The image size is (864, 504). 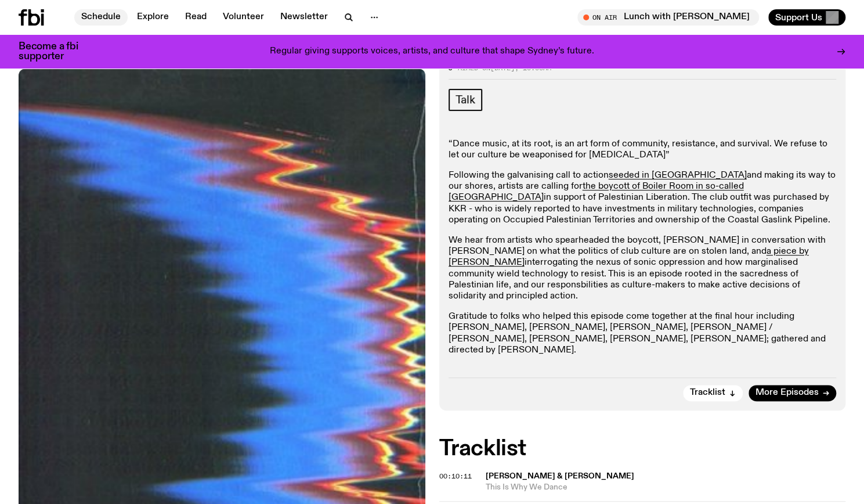 I want to click on p: Following the galvanising call to action and making its way to our shores, artists are calling fo..., so click(x=642, y=198).